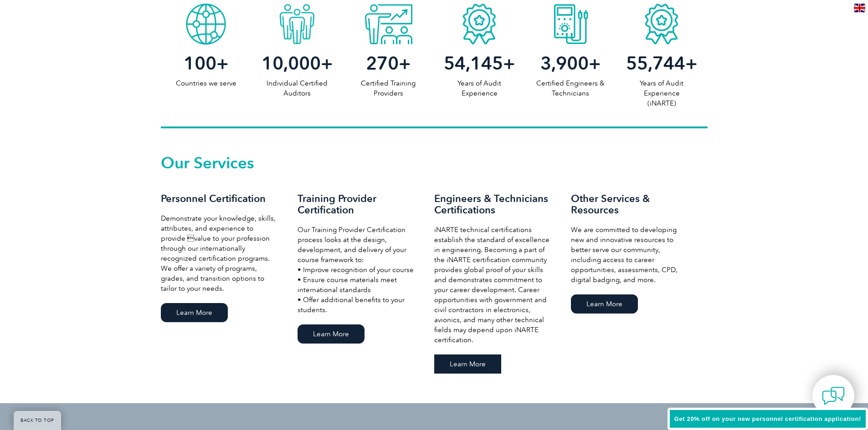 The image size is (868, 430). Describe the element at coordinates (859, 8) in the screenshot. I see `img: en` at that location.